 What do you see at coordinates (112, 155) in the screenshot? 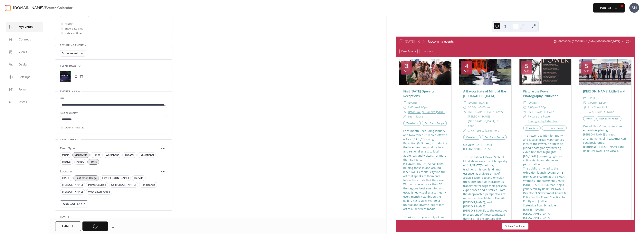
I see `span: Workshops` at bounding box center [112, 155].